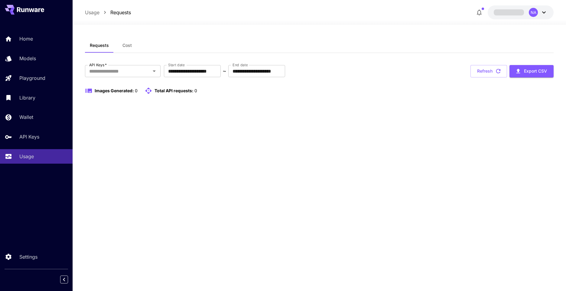 The image size is (566, 291). What do you see at coordinates (28, 257) in the screenshot?
I see `p: Settings` at bounding box center [28, 257].